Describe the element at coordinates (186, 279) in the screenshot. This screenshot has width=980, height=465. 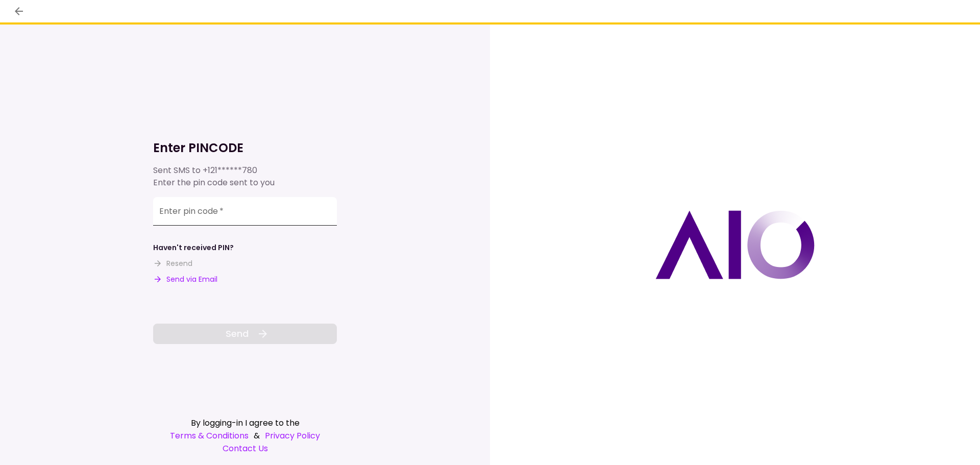
I see `button: Send via Email` at that location.